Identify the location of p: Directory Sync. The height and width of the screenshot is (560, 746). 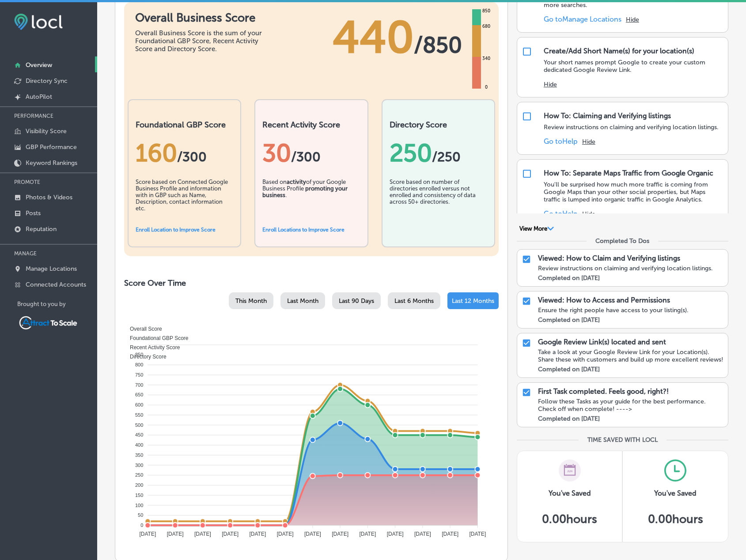
(47, 81).